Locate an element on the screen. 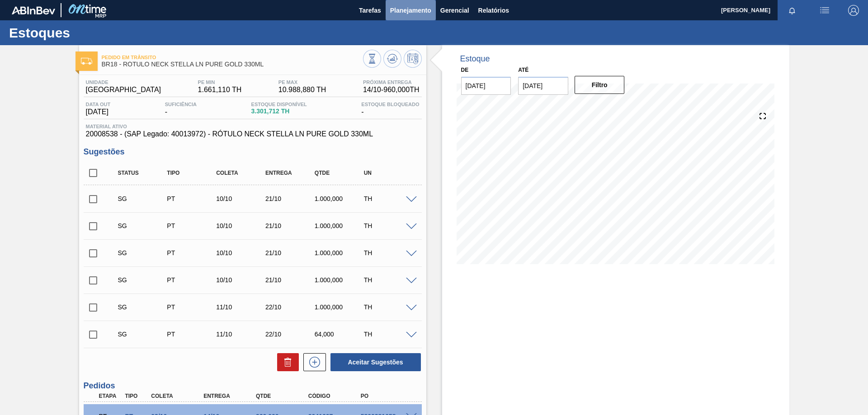  span: PE MIN is located at coordinates (219, 82).